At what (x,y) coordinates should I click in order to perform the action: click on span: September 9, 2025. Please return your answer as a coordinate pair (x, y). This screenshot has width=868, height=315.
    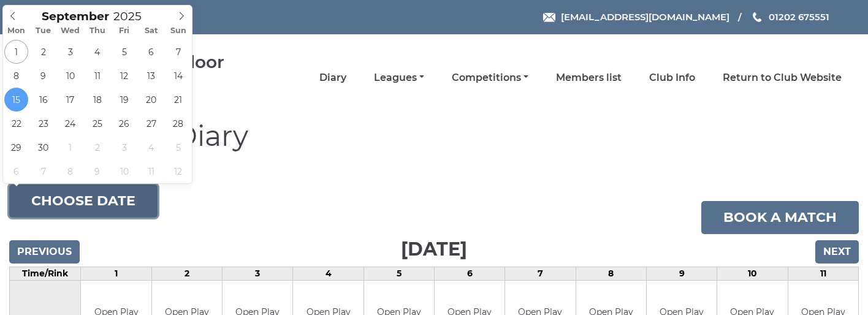
    Looking at the image, I should click on (43, 75).